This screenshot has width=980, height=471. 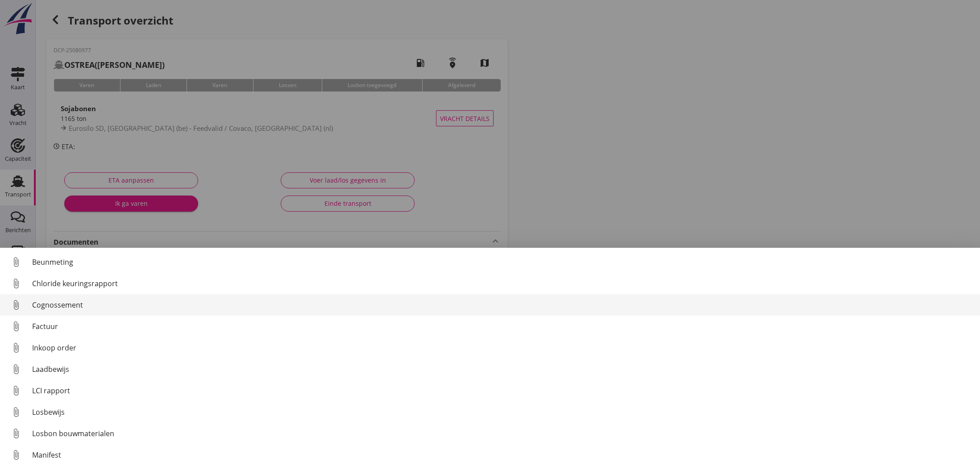 What do you see at coordinates (503, 305) in the screenshot?
I see `div: Cognossement` at bounding box center [503, 305].